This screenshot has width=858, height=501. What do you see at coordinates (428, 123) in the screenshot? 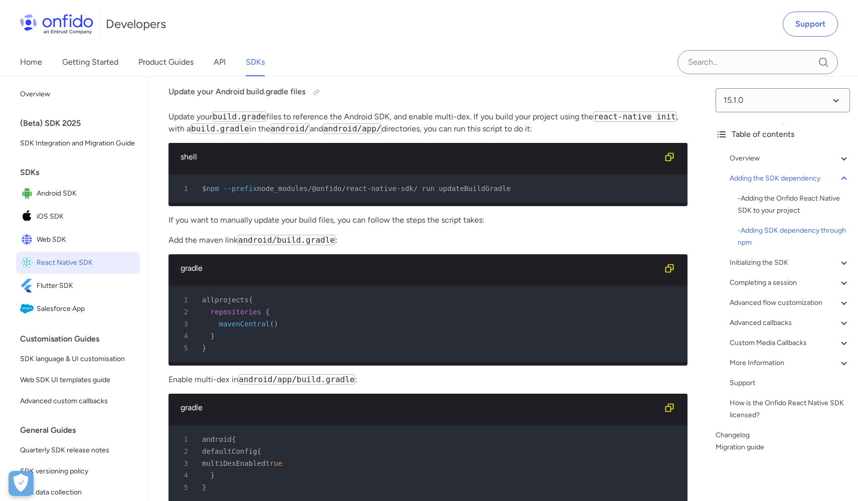
I see `p: Update your files to reference the Android SDK, and enable multi-dex. If you build your project u...` at bounding box center [428, 123].